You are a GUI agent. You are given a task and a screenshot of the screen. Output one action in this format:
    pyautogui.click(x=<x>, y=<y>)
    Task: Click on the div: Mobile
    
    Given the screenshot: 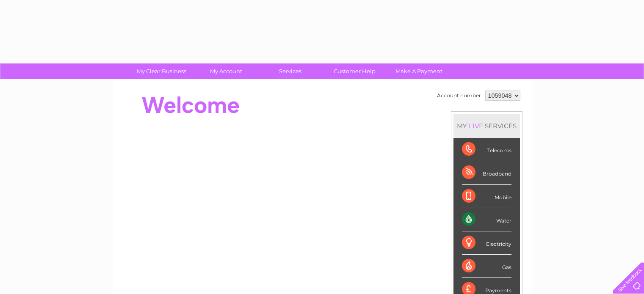 What is the action you would take?
    pyautogui.click(x=487, y=196)
    